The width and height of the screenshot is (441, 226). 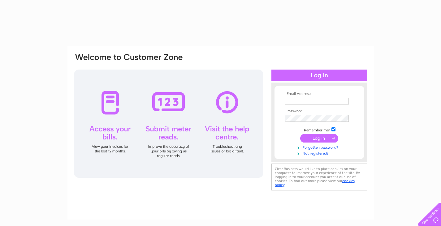 What do you see at coordinates (319, 138) in the screenshot?
I see `input: Submit` at bounding box center [319, 138].